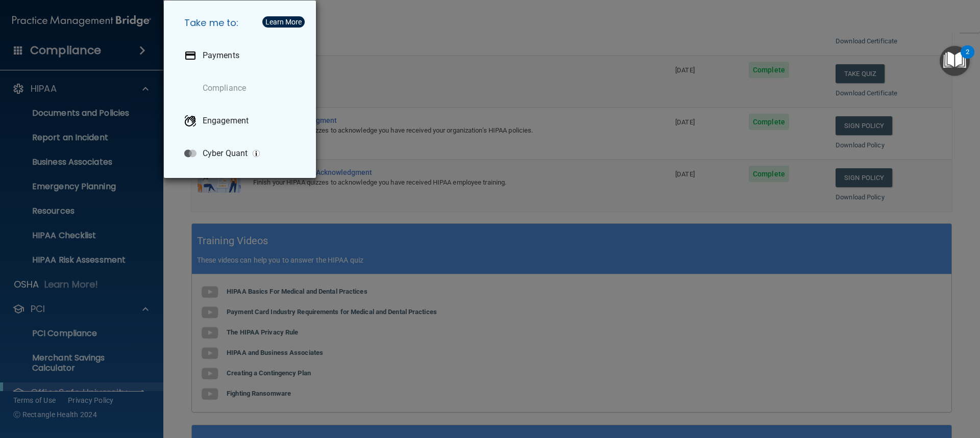 This screenshot has width=980, height=438. Describe the element at coordinates (226, 121) in the screenshot. I see `p: Engagement` at that location.